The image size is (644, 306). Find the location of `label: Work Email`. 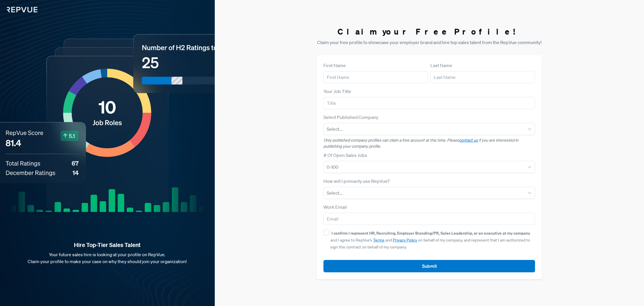

label: Work Email is located at coordinates (335, 207).